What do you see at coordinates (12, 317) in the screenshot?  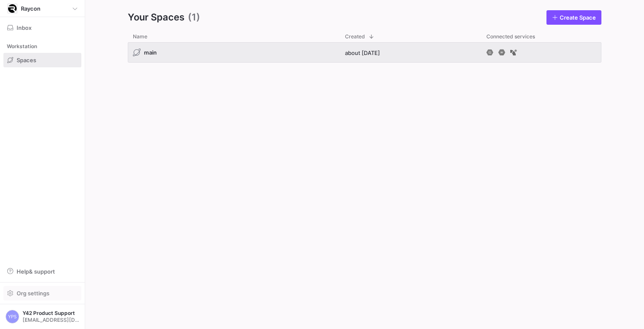 I see `div: YPS` at bounding box center [12, 317].